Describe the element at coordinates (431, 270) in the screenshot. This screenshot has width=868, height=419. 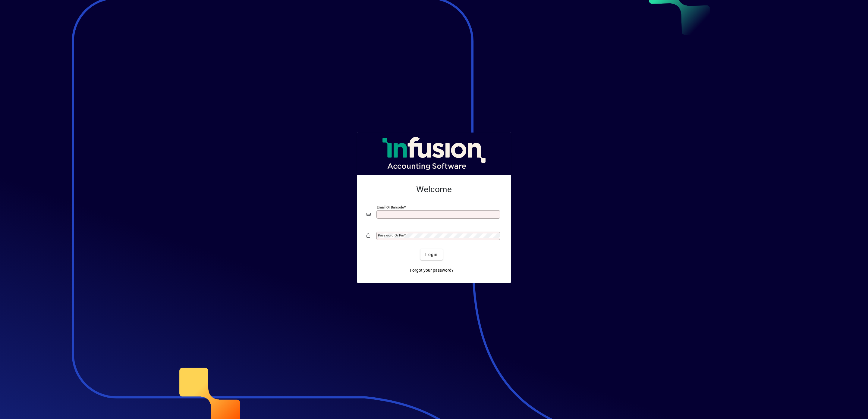
I see `span: Forgot your password?` at that location.